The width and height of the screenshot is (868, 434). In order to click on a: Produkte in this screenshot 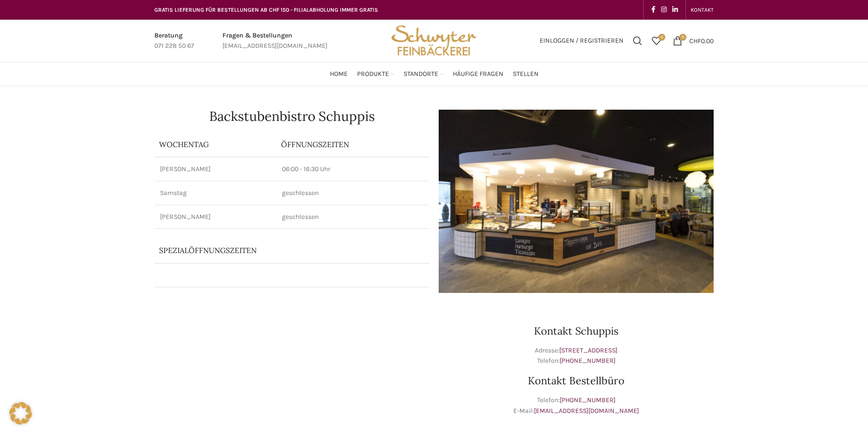, I will do `click(375, 74)`.